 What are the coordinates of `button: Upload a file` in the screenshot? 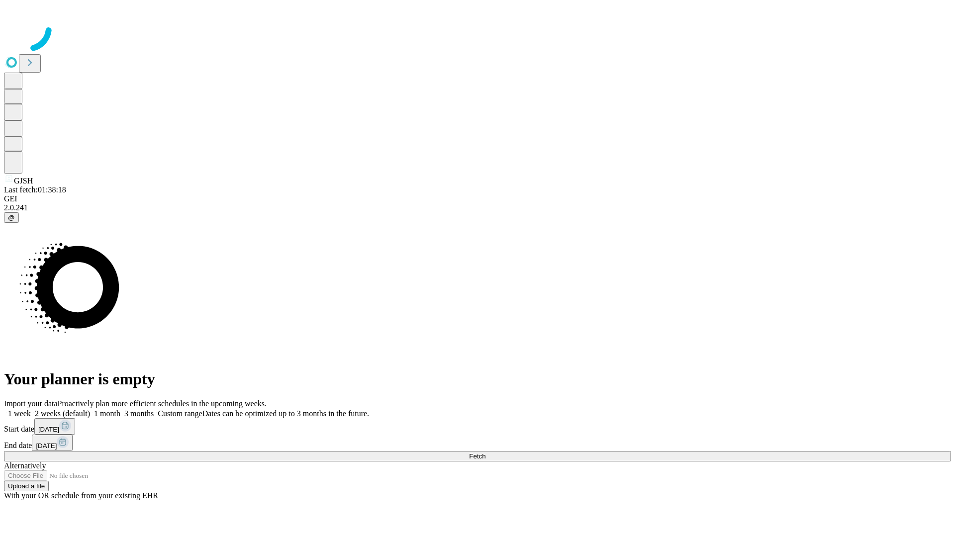 It's located at (26, 486).